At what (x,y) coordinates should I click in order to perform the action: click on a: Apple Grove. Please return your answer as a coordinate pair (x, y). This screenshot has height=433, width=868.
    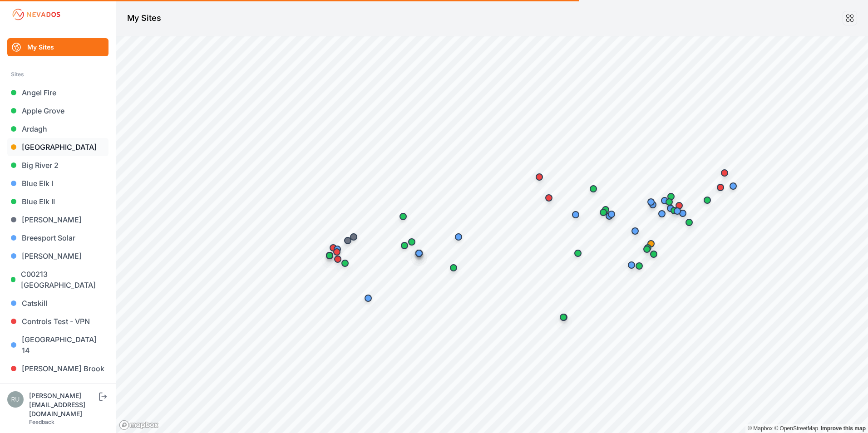
    Looking at the image, I should click on (58, 111).